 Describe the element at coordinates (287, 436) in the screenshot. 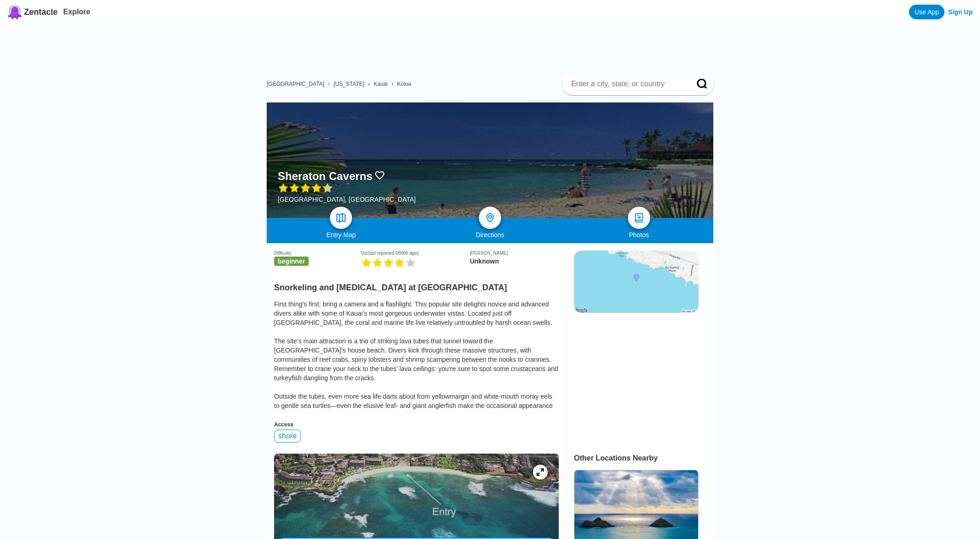

I see `div: shore` at that location.